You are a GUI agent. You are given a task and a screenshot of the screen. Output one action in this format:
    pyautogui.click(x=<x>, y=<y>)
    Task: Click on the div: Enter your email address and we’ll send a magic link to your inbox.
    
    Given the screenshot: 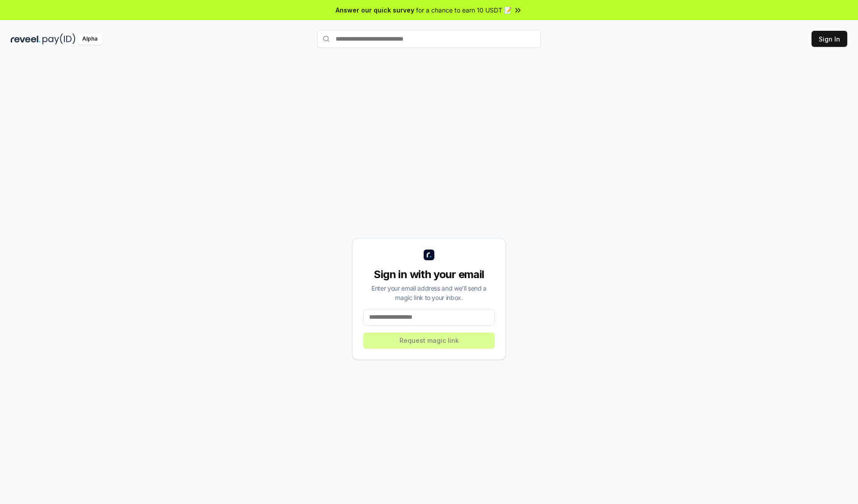 What is the action you would take?
    pyautogui.click(x=429, y=293)
    